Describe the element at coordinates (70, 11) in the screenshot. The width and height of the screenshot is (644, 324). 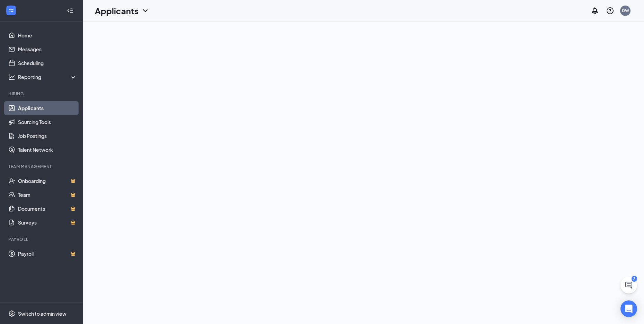
I see `svg: Collapse` at that location.